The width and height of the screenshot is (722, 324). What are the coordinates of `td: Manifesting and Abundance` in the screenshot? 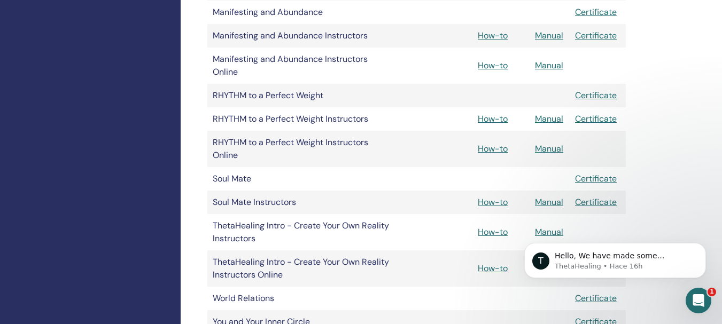 It's located at (304, 12).